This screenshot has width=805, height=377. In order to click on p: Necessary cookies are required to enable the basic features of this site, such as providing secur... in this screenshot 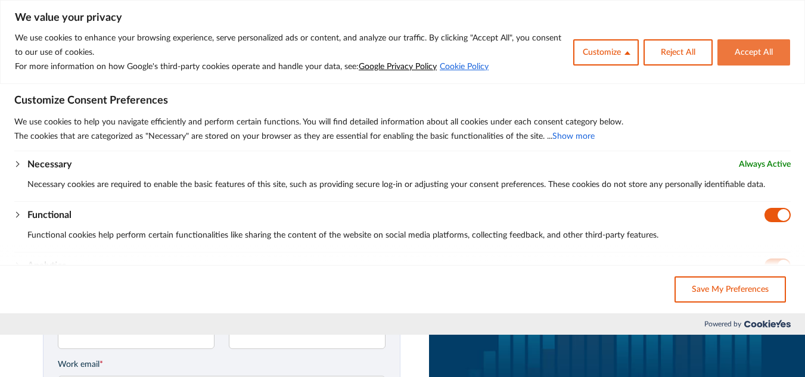, I will do `click(409, 185)`.